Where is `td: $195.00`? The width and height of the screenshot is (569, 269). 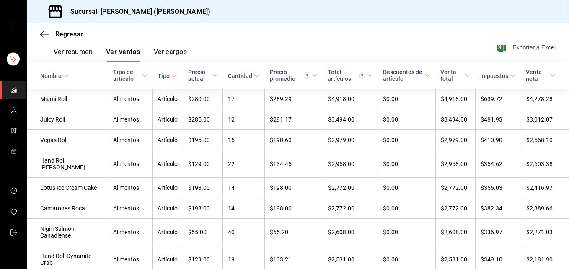
td: $195.00 is located at coordinates (203, 140).